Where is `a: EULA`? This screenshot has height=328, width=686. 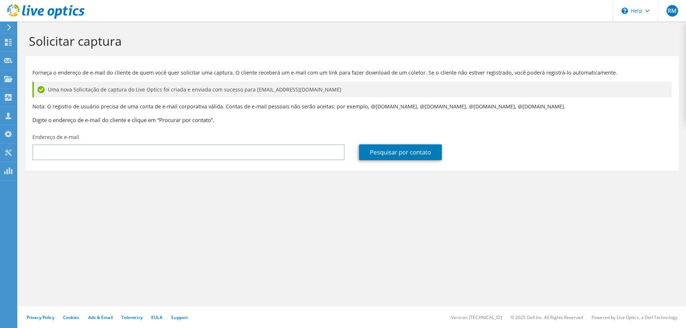 a: EULA is located at coordinates (157, 317).